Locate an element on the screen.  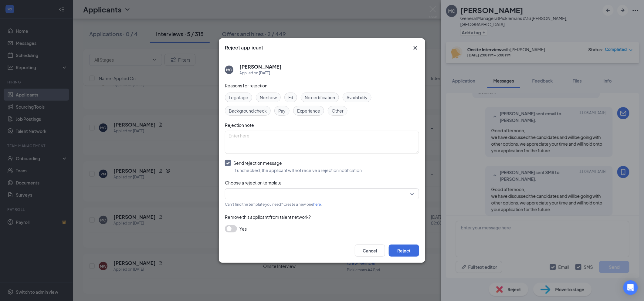
div: Open Intercom Messenger is located at coordinates (630, 288).